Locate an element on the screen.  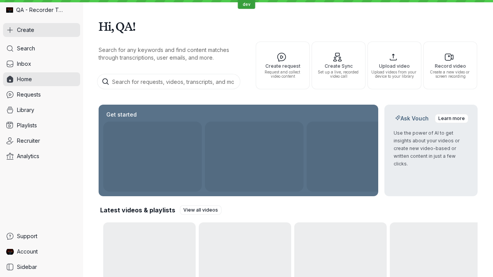
a: Requests is located at coordinates (42, 95).